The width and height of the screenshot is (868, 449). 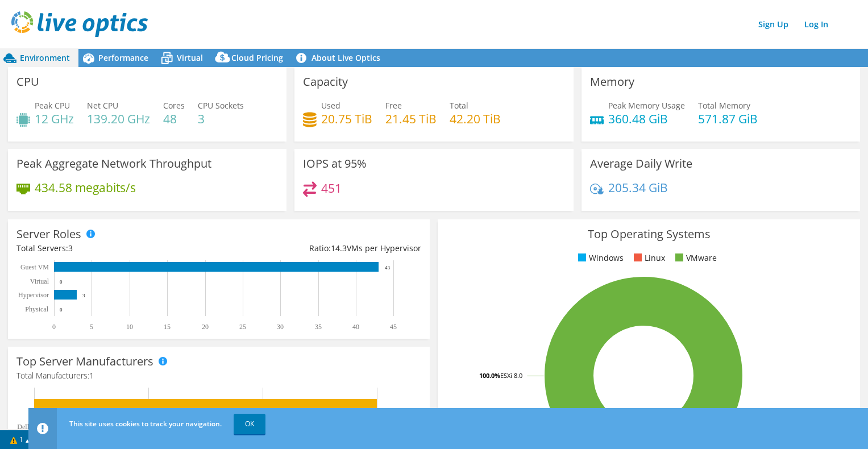 I want to click on a: Log In, so click(x=816, y=24).